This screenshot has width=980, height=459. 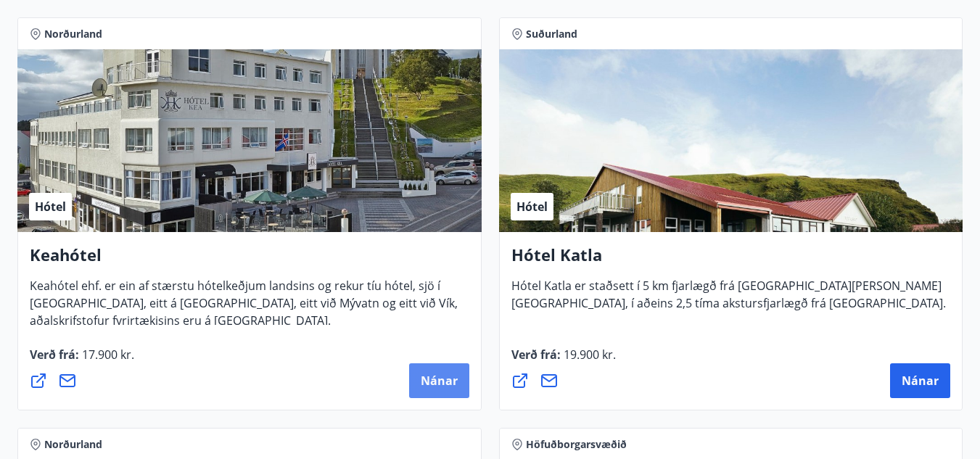 What do you see at coordinates (107, 354) in the screenshot?
I see `span: 17.900 kr.` at bounding box center [107, 354].